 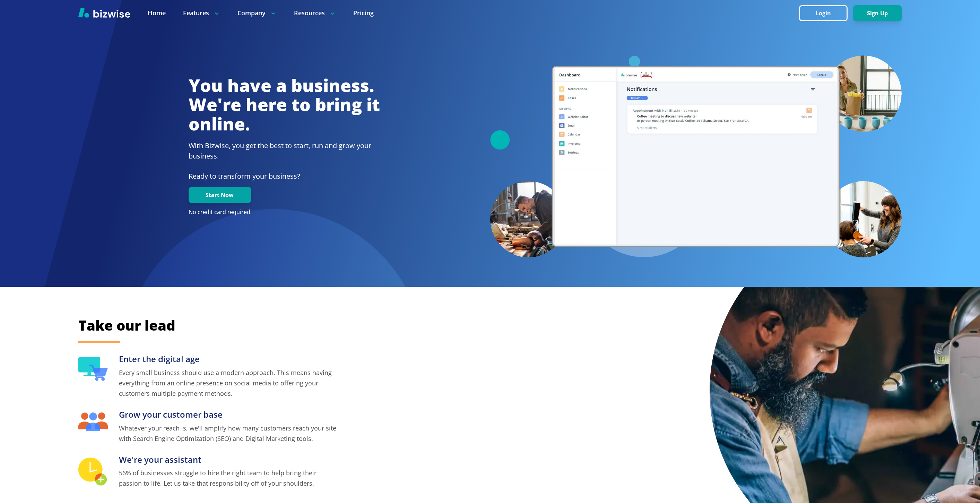 I want to click on button: Login, so click(x=824, y=13).